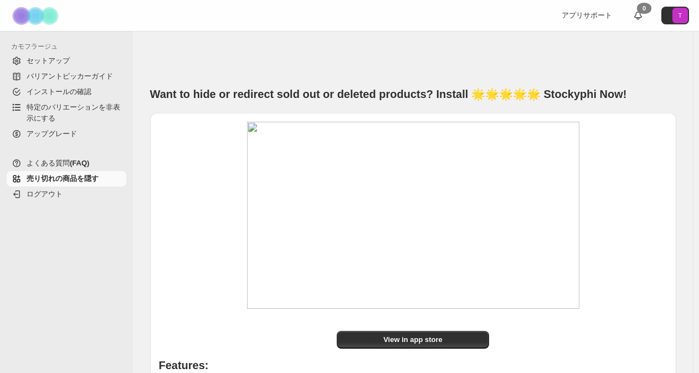 Image resolution: width=699 pixels, height=373 pixels. Describe the element at coordinates (59, 91) in the screenshot. I see `span: インストールの確認` at that location.